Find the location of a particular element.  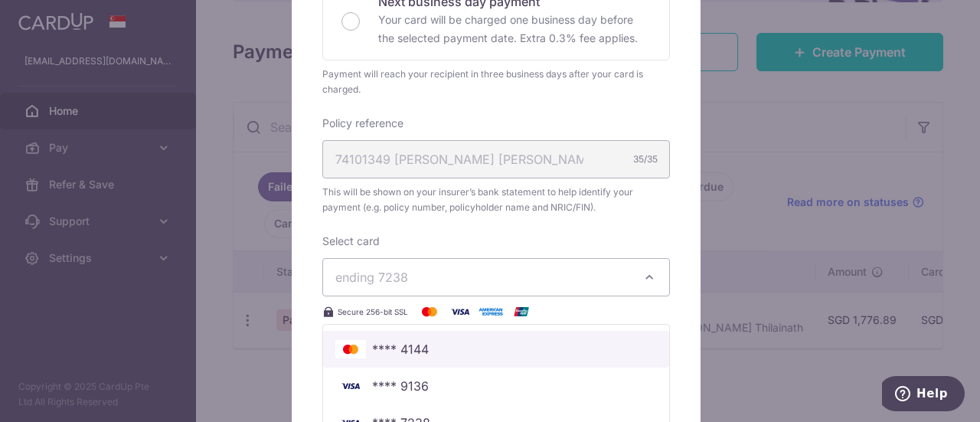

button: ending 7238 is located at coordinates (496, 277).